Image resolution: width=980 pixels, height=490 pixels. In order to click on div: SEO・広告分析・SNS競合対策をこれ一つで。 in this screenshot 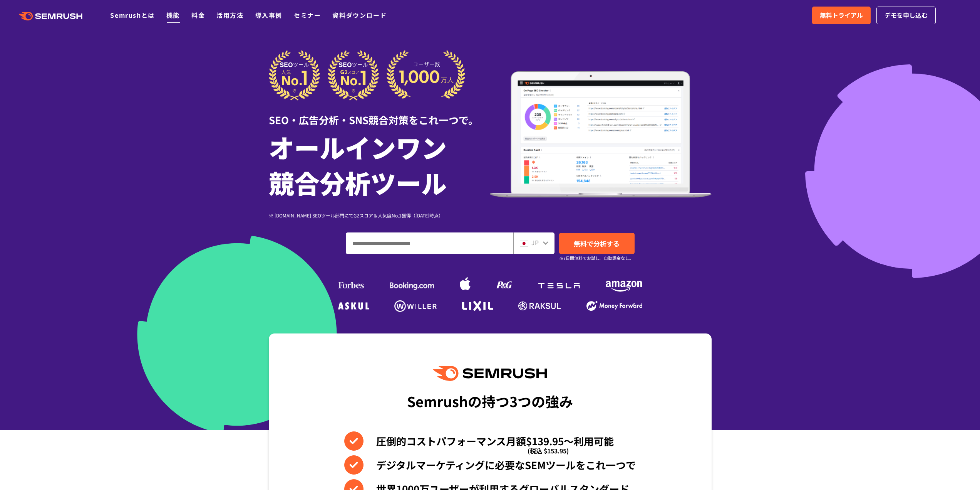, I will do `click(379, 114)`.